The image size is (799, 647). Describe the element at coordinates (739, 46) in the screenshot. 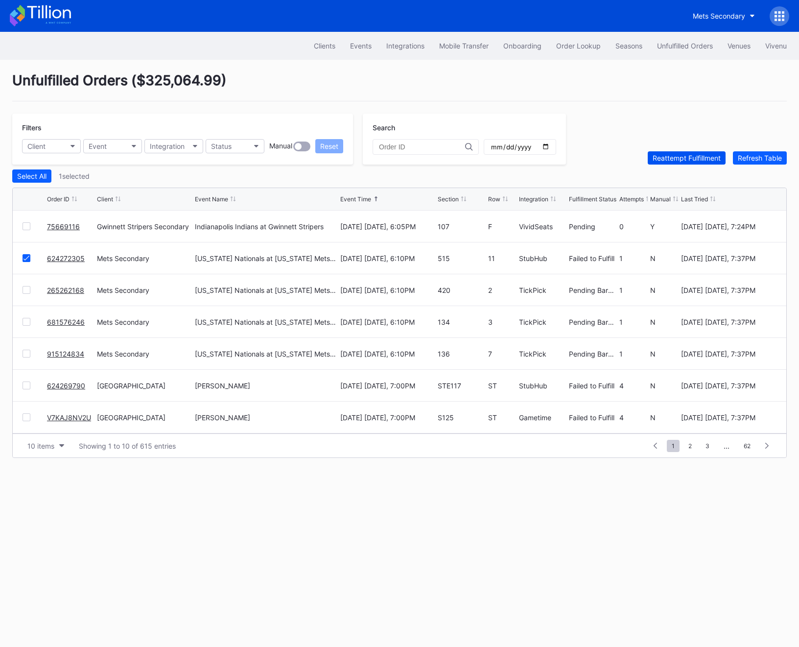

I see `div: Venues` at that location.